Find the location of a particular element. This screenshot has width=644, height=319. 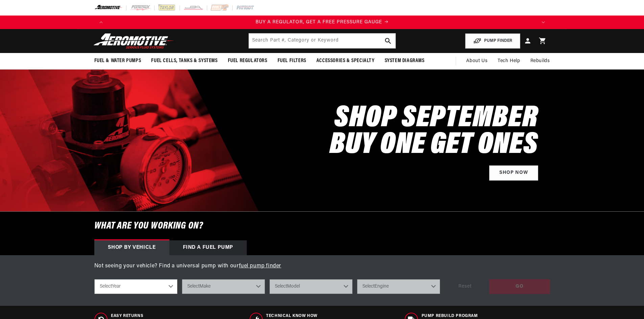

summary: System Diagrams is located at coordinates (405, 60).